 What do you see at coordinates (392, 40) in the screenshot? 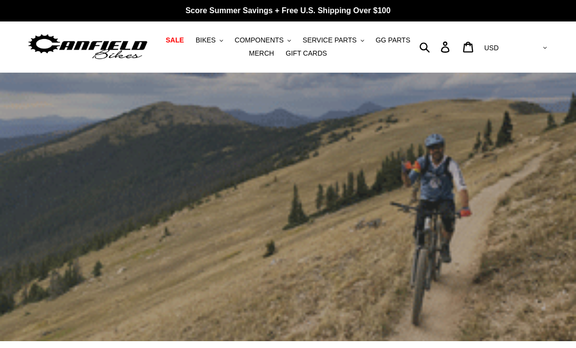
I see `span: GG PARTS` at bounding box center [392, 40].